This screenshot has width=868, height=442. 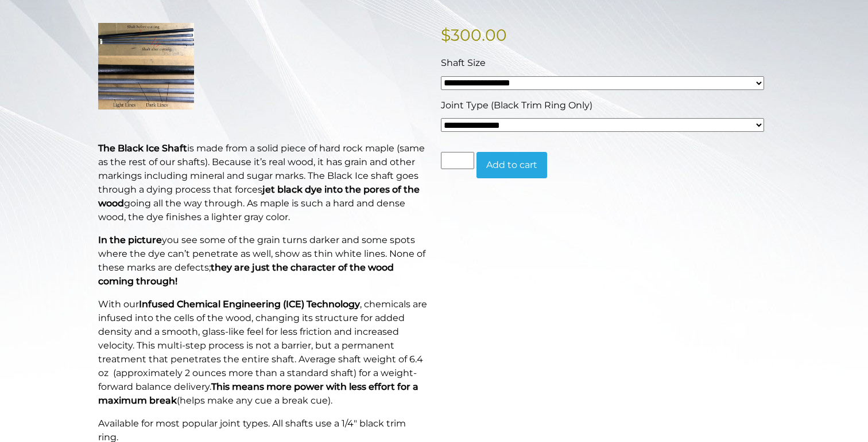 What do you see at coordinates (511, 165) in the screenshot?
I see `button: Add to cart` at bounding box center [511, 165].